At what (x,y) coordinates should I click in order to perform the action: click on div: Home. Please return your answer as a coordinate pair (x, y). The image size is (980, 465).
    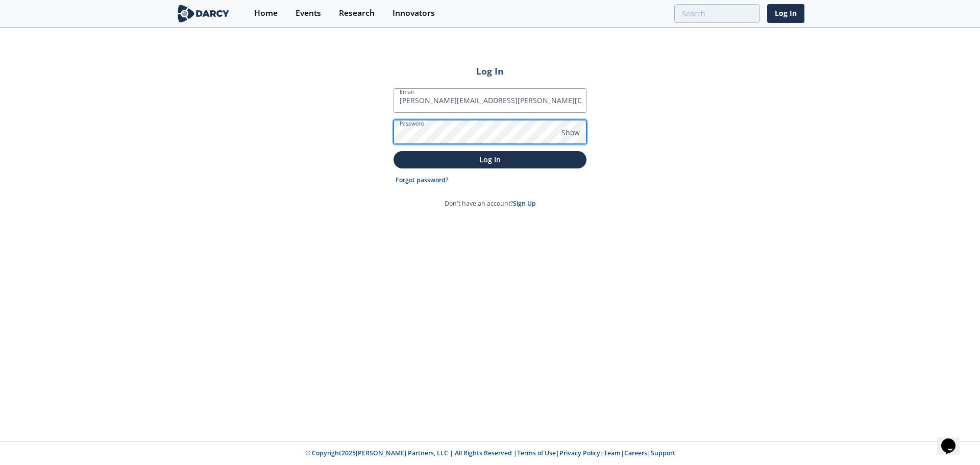
    Looking at the image, I should click on (266, 13).